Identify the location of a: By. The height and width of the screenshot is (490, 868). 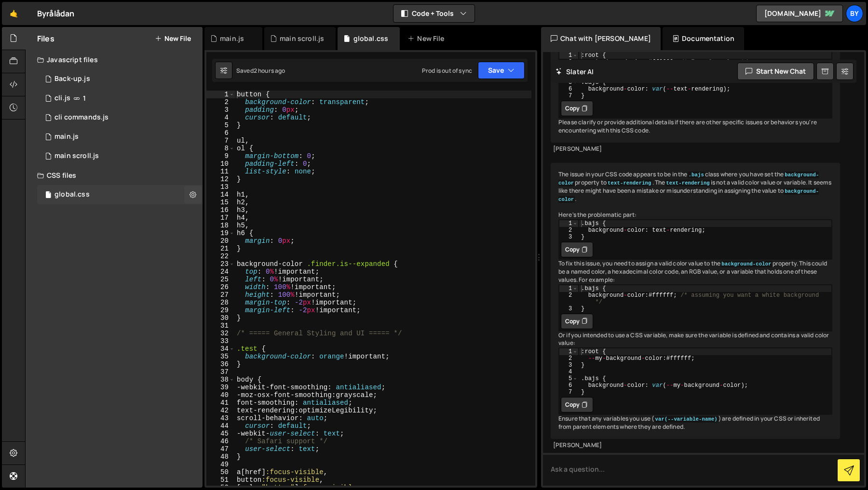
(854, 14).